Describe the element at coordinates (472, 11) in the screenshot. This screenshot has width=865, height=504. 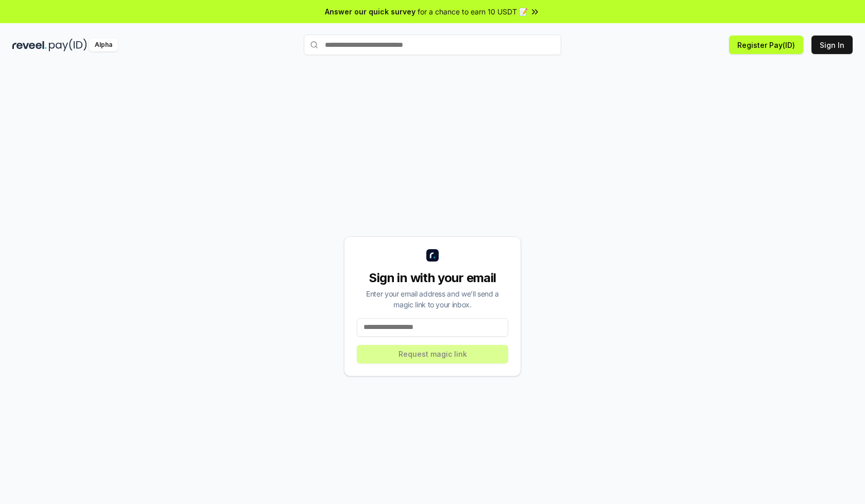
I see `span: for a chance to earn 10 USDT 📝` at that location.